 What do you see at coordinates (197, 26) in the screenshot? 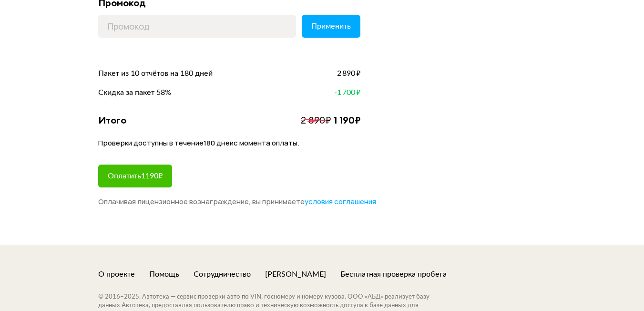
I see `input: Промокод` at bounding box center [197, 26].